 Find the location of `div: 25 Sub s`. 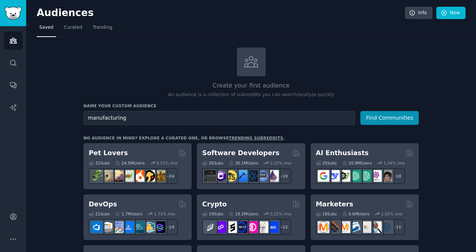

div: 25 Sub s is located at coordinates (326, 163).